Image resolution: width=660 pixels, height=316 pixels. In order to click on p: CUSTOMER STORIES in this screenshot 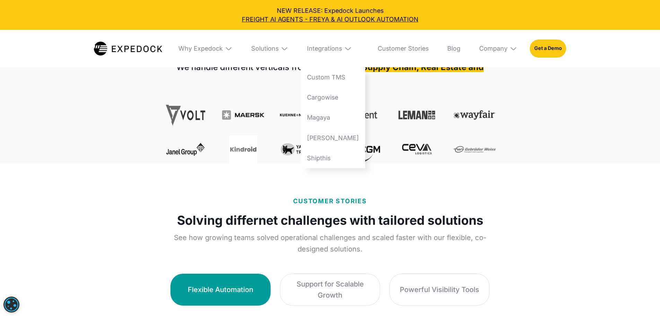, I will do `click(330, 201)`.